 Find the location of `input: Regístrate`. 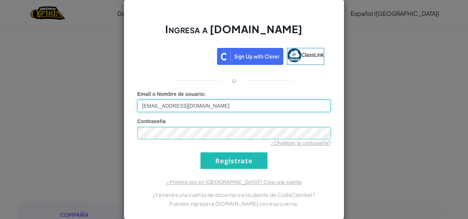

input: Regístrate is located at coordinates (234, 160).